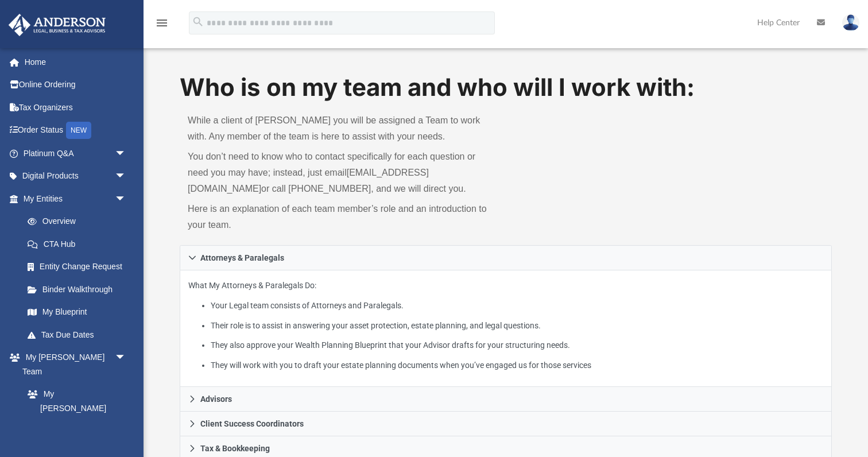 This screenshot has width=868, height=457. I want to click on a: CTA Hub, so click(80, 244).